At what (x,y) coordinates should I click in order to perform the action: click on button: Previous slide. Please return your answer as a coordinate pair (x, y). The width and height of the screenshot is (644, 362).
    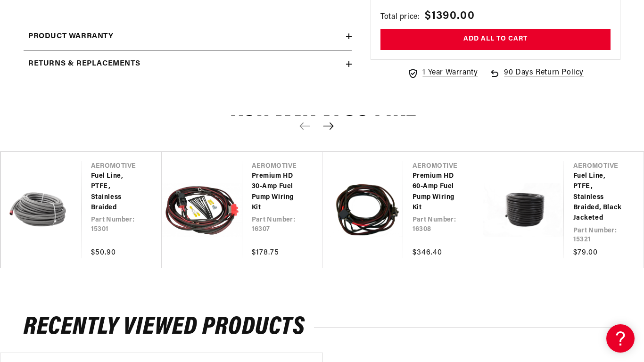
    Looking at the image, I should click on (304, 126).